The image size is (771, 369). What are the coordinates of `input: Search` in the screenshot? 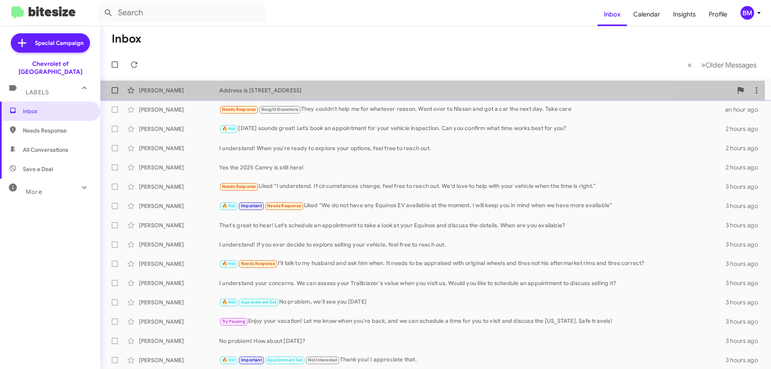 It's located at (182, 13).